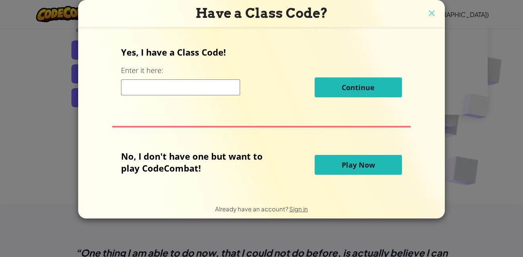 The height and width of the screenshot is (257, 523). What do you see at coordinates (261, 13) in the screenshot?
I see `span: Have a Class Code?` at bounding box center [261, 13].